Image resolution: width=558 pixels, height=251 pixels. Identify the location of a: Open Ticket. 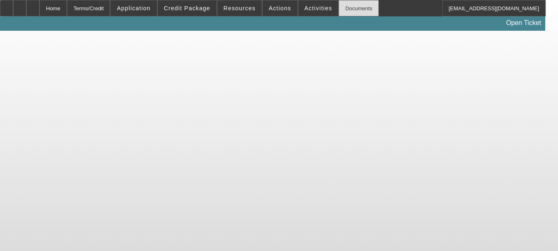
(523, 23).